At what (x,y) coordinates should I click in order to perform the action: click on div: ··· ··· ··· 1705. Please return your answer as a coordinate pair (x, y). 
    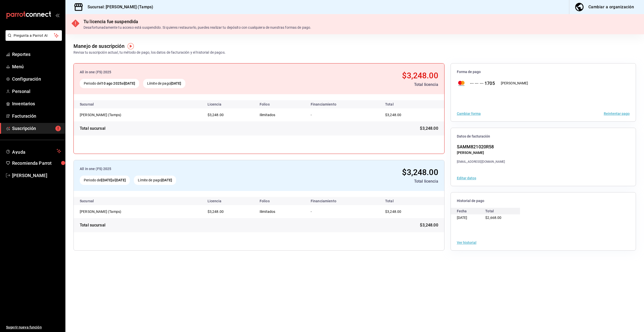
    Looking at the image, I should click on (480, 83).